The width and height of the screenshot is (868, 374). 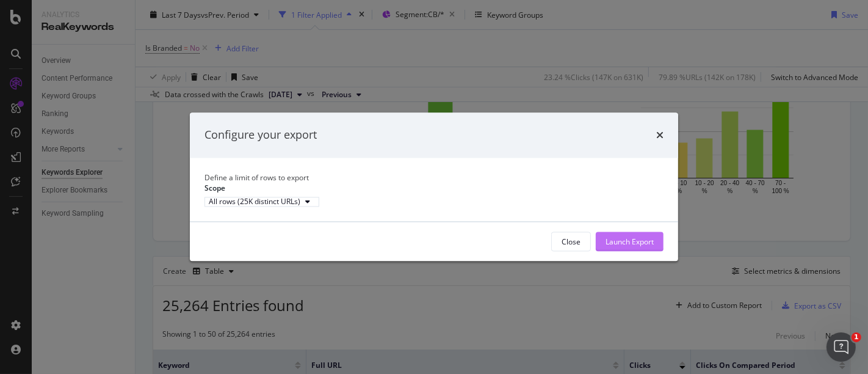 I want to click on div: Configure your export, so click(x=261, y=135).